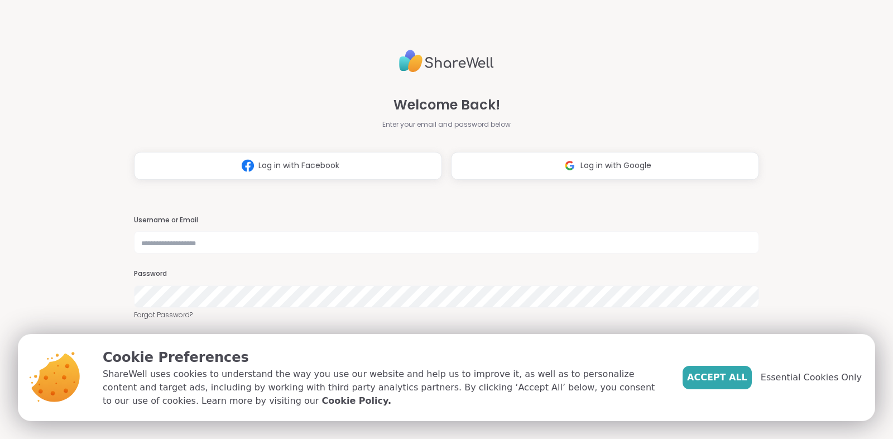  What do you see at coordinates (447, 315) in the screenshot?
I see `a: Forgot Password?` at bounding box center [447, 315].